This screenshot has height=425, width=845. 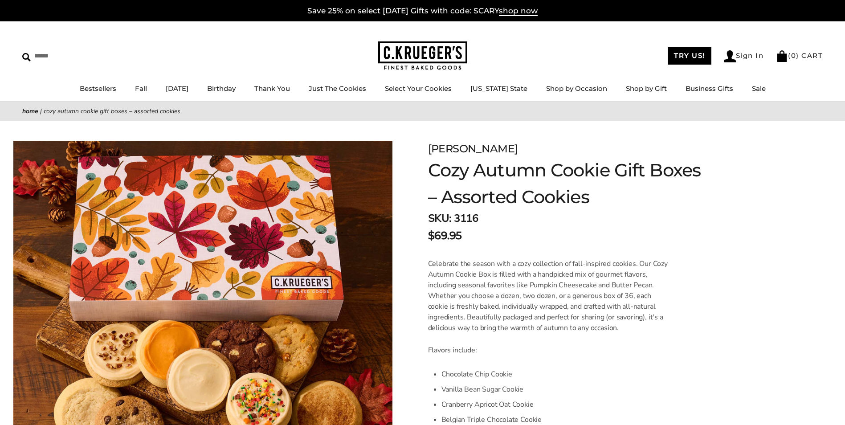 I want to click on img: C.KRUEGER'S, so click(x=423, y=56).